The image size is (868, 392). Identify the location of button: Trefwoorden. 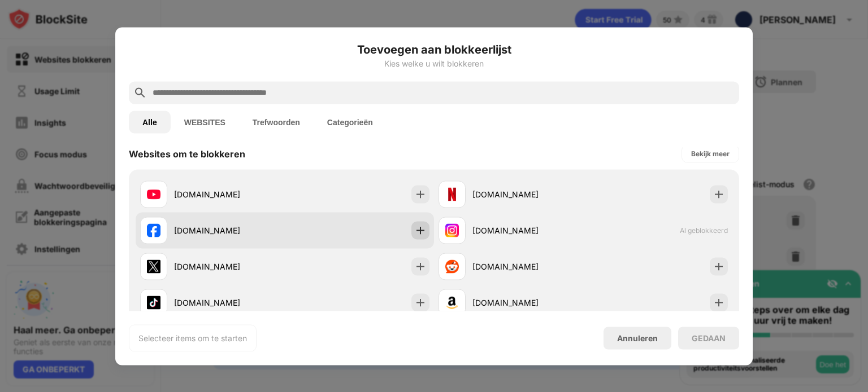
(276, 122).